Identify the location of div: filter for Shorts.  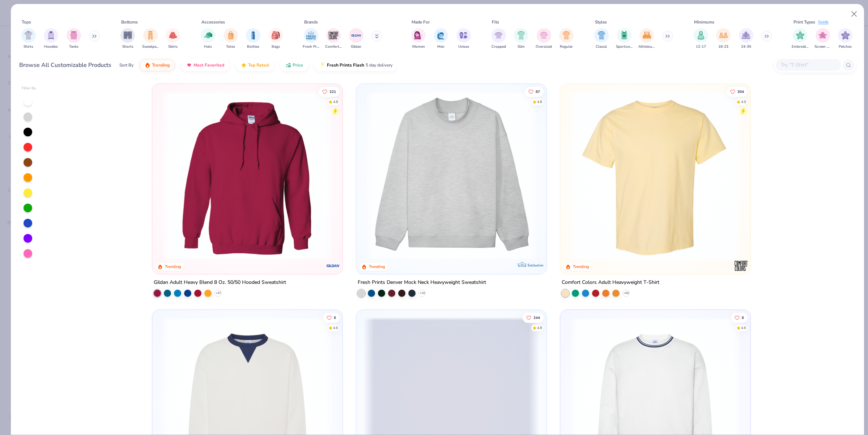
(127, 39).